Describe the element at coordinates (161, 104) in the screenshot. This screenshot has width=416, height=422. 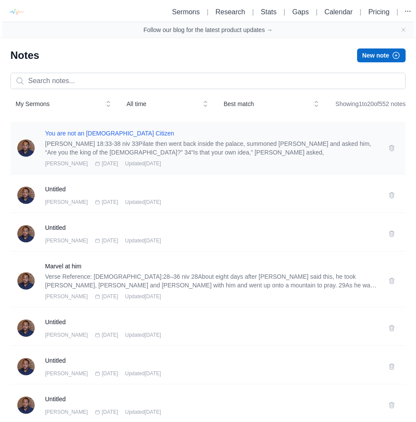
I see `span: All time` at that location.